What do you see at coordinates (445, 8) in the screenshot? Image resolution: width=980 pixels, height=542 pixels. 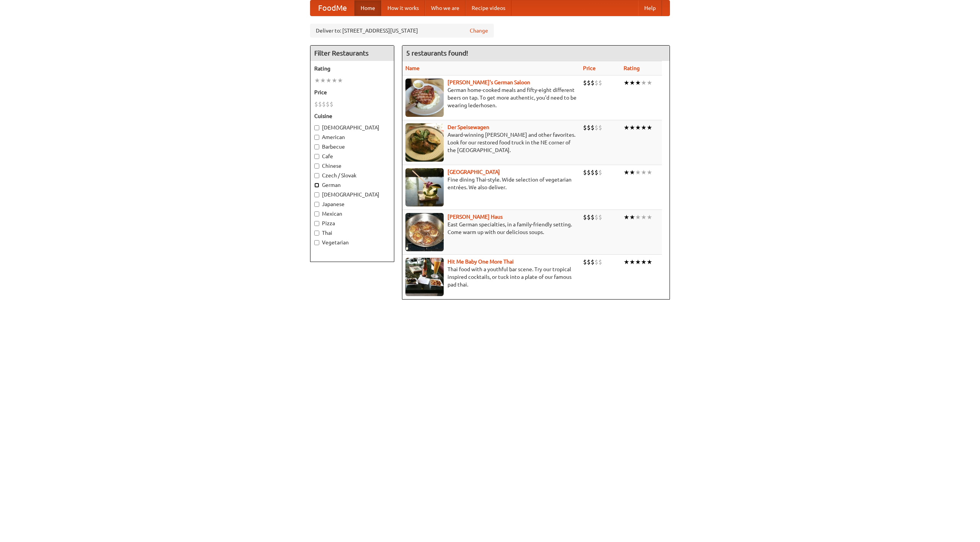 I see `a: Who we are` at bounding box center [445, 8].